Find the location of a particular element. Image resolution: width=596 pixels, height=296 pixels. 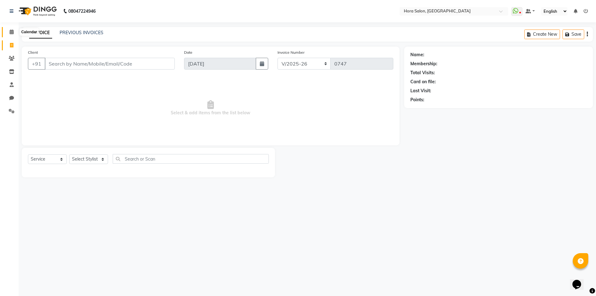

div: Calendar is located at coordinates (29, 32).